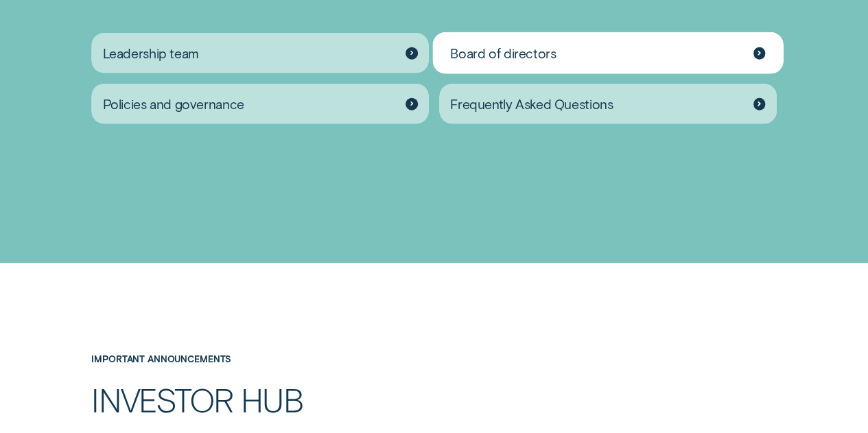 This screenshot has height=433, width=868. I want to click on a: Board of directors, so click(608, 53).